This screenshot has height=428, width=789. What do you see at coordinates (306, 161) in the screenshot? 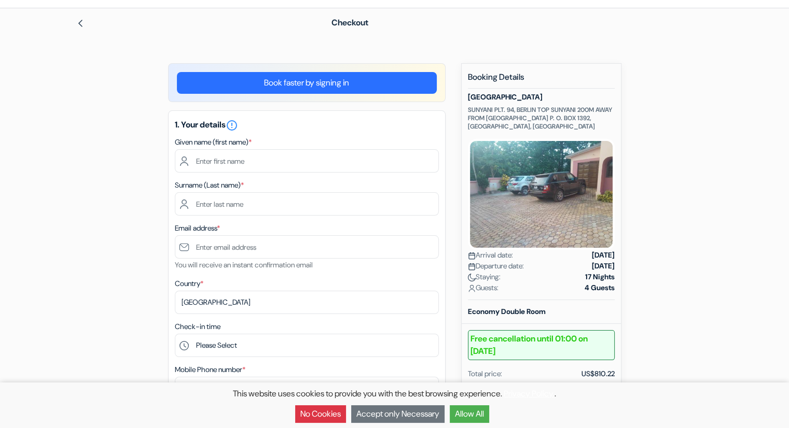
I see `input: Enter first name` at bounding box center [306, 161].